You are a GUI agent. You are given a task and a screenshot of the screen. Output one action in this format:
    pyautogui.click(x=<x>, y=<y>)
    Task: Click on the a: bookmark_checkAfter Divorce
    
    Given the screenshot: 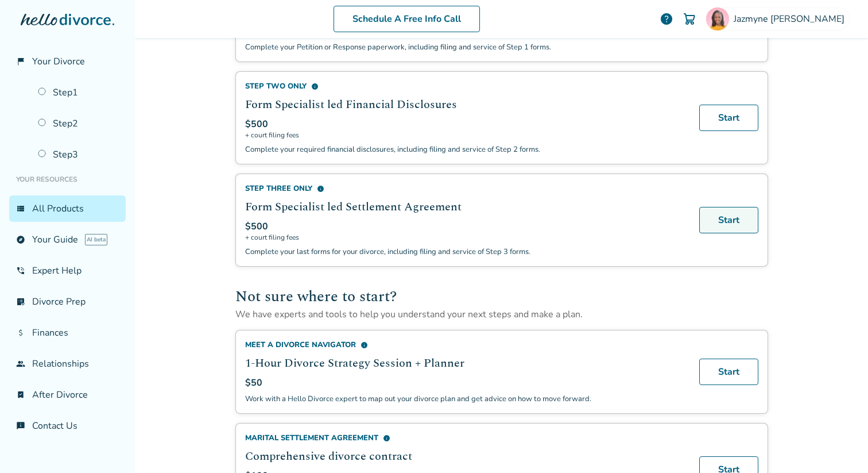 What is the action you would take?
    pyautogui.click(x=67, y=395)
    